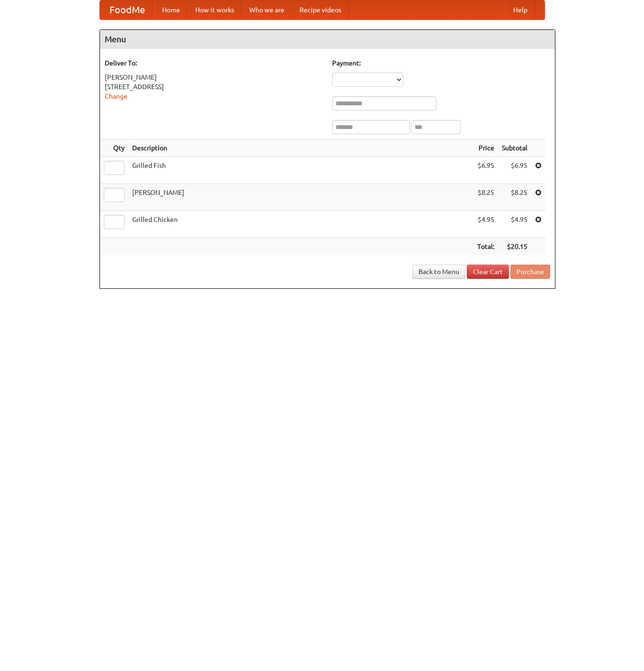 The width and height of the screenshot is (644, 671). Describe the element at coordinates (441, 63) in the screenshot. I see `h5: Payment:` at that location.